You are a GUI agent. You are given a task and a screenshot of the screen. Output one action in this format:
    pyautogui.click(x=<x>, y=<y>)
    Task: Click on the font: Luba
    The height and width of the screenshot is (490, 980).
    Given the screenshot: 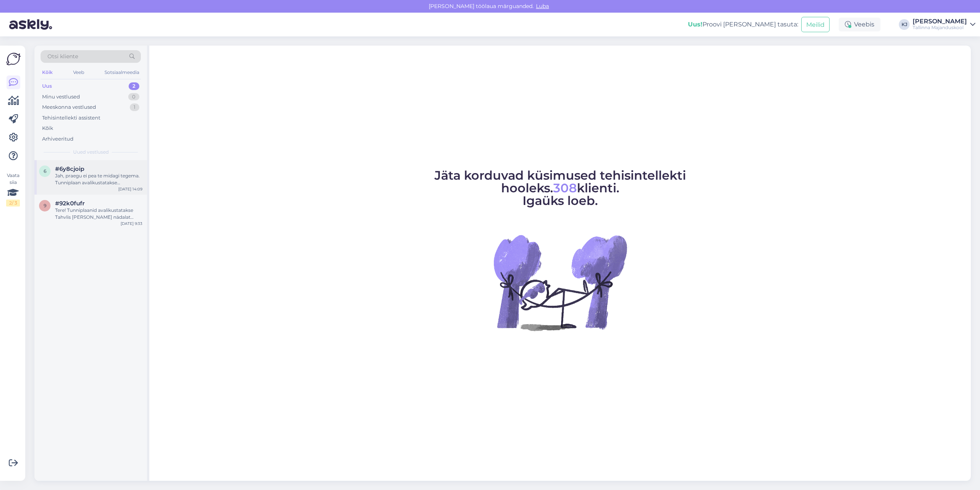 What is the action you would take?
    pyautogui.click(x=542, y=6)
    